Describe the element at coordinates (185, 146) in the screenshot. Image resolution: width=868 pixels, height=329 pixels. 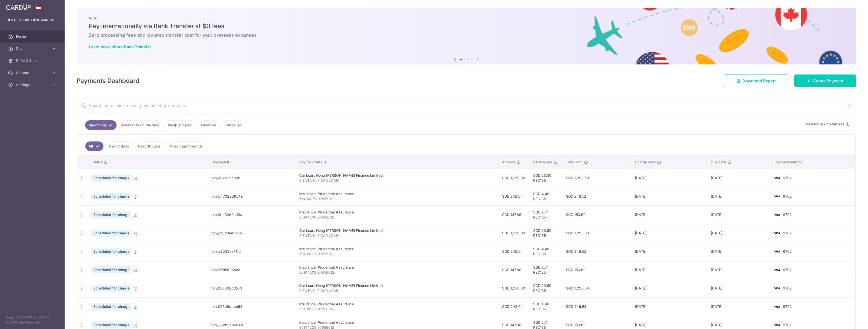
I see `a: More than 1 month` at that location.